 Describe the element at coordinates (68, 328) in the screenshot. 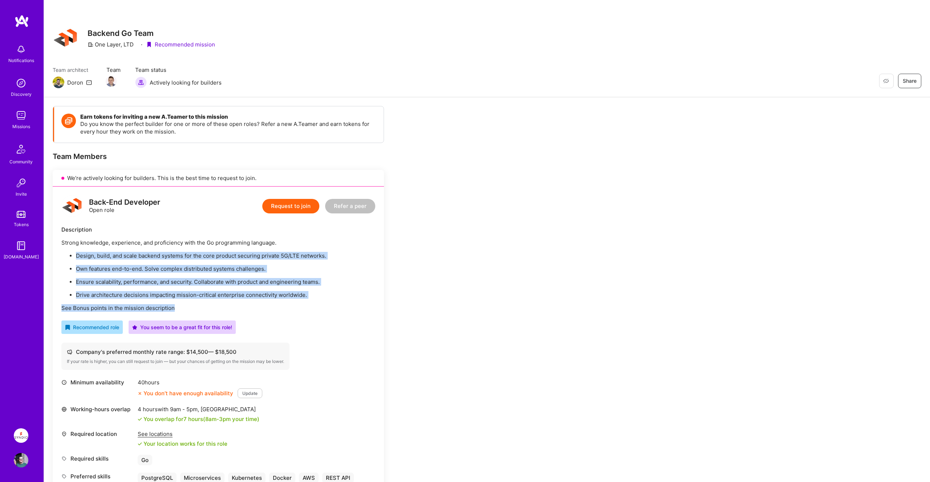

I see `i: icon RecommendedBadge` at that location.